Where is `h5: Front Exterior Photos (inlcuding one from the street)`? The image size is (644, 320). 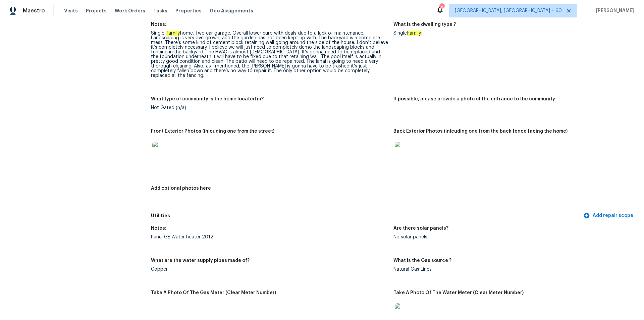 h5: Front Exterior Photos (inlcuding one from the street) is located at coordinates (213, 131).